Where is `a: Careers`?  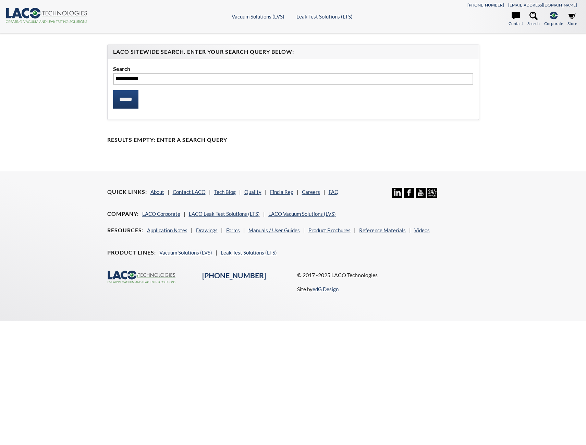 a: Careers is located at coordinates (311, 192).